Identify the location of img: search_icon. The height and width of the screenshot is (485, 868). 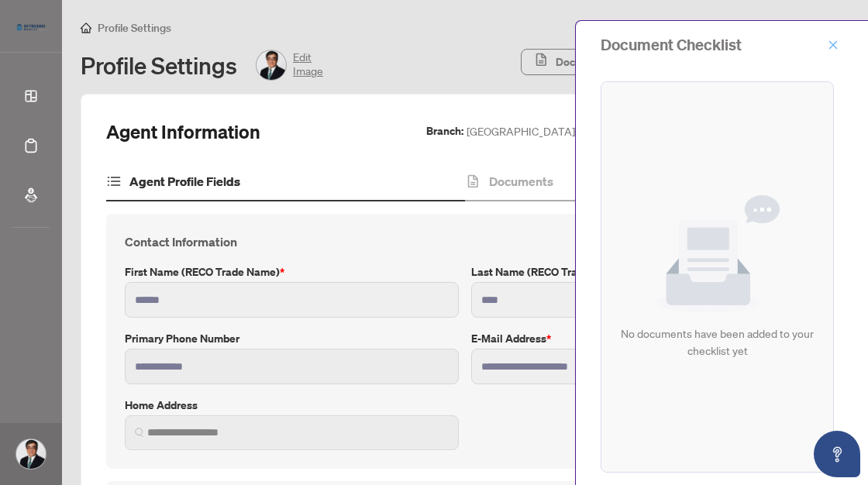
(140, 432).